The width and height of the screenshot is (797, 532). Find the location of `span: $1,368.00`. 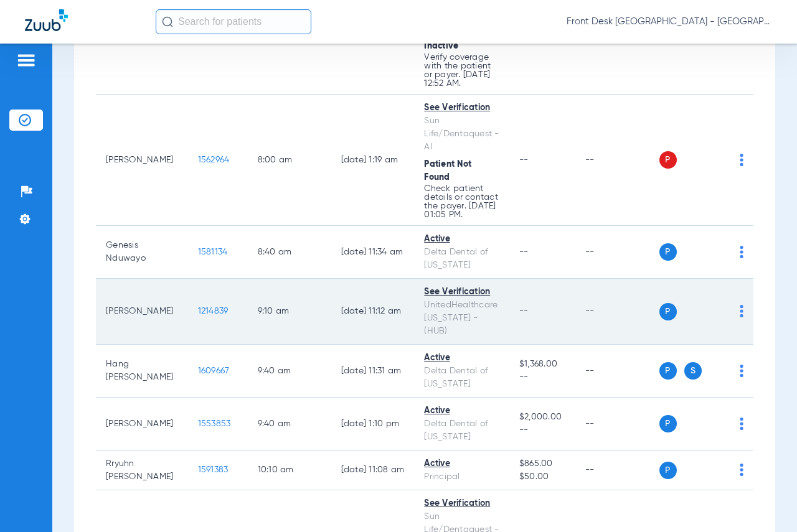

span: $1,368.00 is located at coordinates (542, 364).